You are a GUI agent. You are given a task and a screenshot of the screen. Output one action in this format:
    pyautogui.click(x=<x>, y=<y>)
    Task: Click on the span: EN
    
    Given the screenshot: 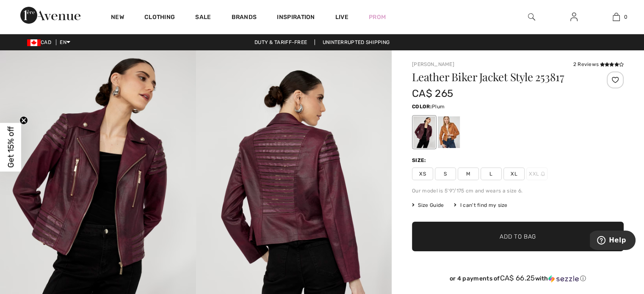 What is the action you would take?
    pyautogui.click(x=65, y=42)
    